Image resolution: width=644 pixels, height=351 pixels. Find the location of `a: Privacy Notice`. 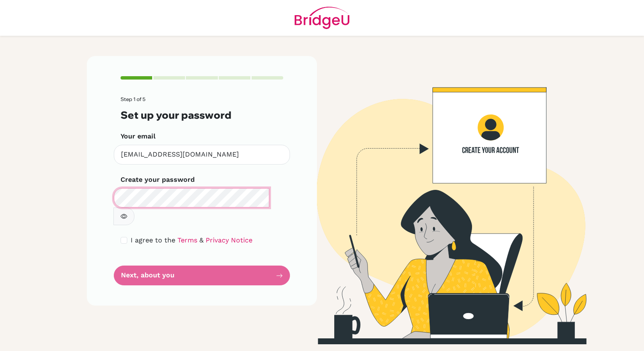

a: Privacy Notice is located at coordinates (229, 240).